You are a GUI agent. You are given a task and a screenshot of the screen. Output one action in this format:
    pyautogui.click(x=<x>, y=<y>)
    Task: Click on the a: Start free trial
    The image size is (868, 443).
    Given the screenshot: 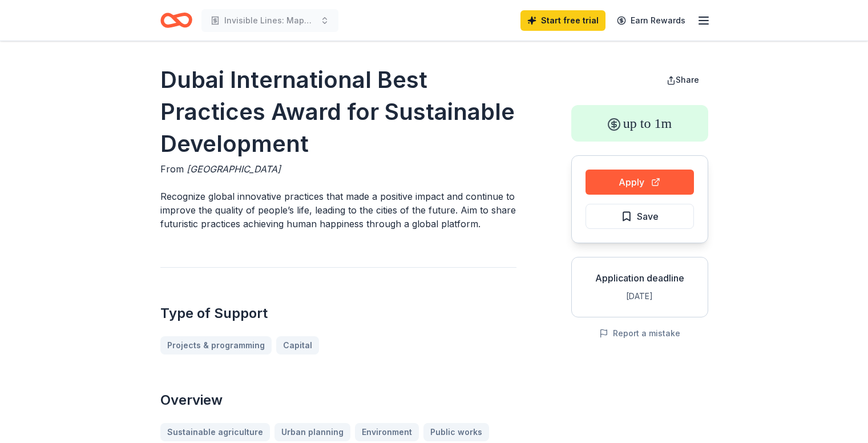 What is the action you would take?
    pyautogui.click(x=563, y=21)
    